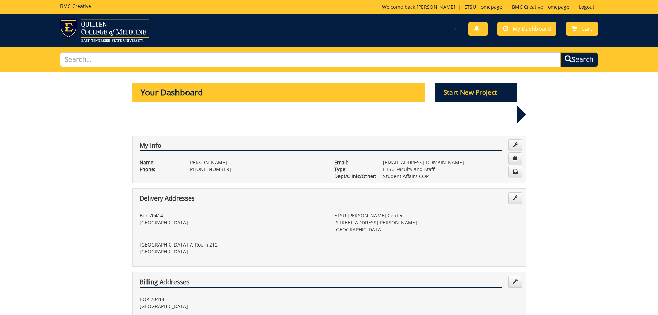  I want to click on p: Dept/Clinic/Other:, so click(353, 176).